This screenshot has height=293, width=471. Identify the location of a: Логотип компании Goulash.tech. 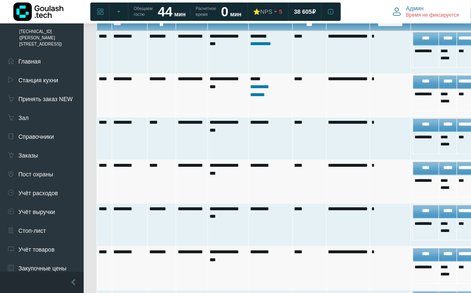
(39, 12).